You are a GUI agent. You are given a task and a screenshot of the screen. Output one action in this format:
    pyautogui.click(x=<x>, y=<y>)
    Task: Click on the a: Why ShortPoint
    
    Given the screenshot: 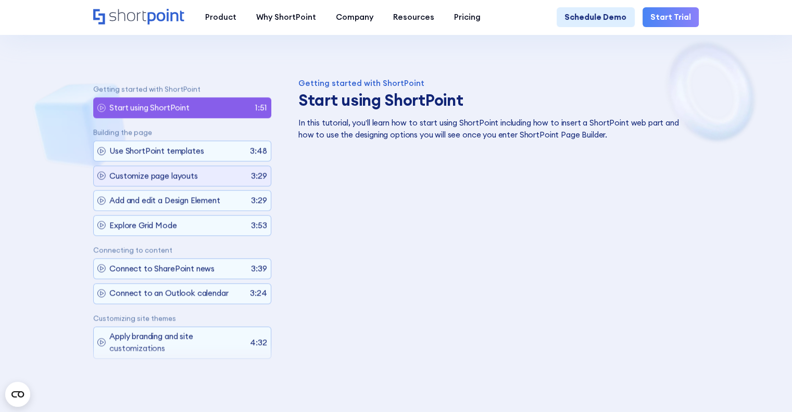 What is the action you would take?
    pyautogui.click(x=286, y=17)
    